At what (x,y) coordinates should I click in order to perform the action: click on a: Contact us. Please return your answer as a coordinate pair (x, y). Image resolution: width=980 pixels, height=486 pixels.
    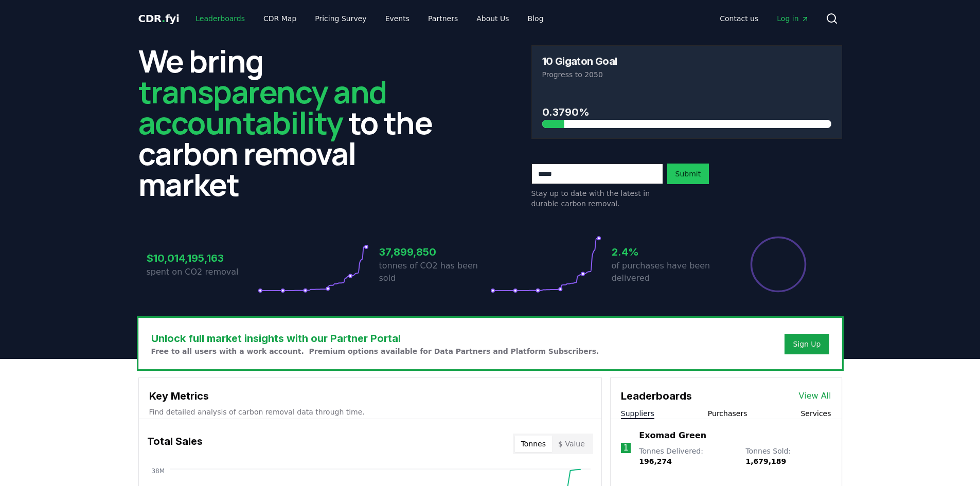
    Looking at the image, I should click on (739, 19).